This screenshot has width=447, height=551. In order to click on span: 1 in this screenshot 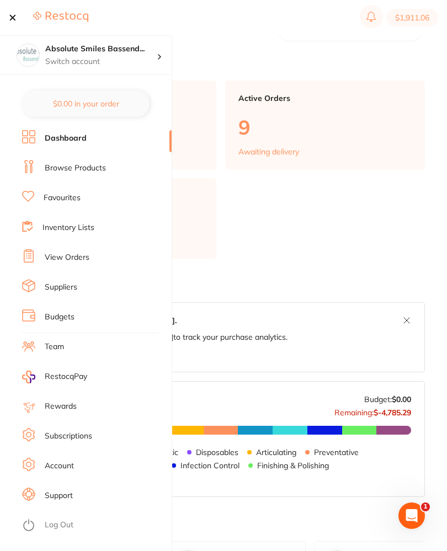, I will do `click(425, 507)`.